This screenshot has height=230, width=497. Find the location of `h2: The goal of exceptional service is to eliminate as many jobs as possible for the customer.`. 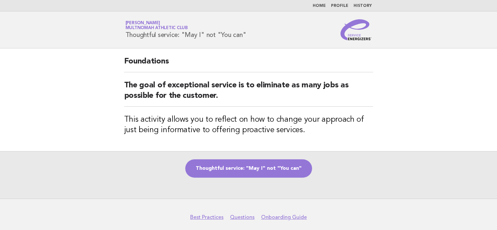

h2: The goal of exceptional service is to eliminate as many jobs as possible for the customer. is located at coordinates (249, 93).